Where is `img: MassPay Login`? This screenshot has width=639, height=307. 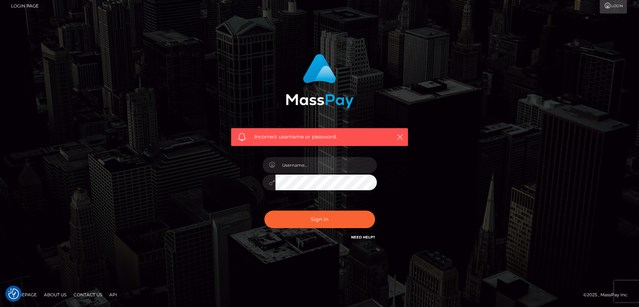 img: MassPay Login is located at coordinates (320, 81).